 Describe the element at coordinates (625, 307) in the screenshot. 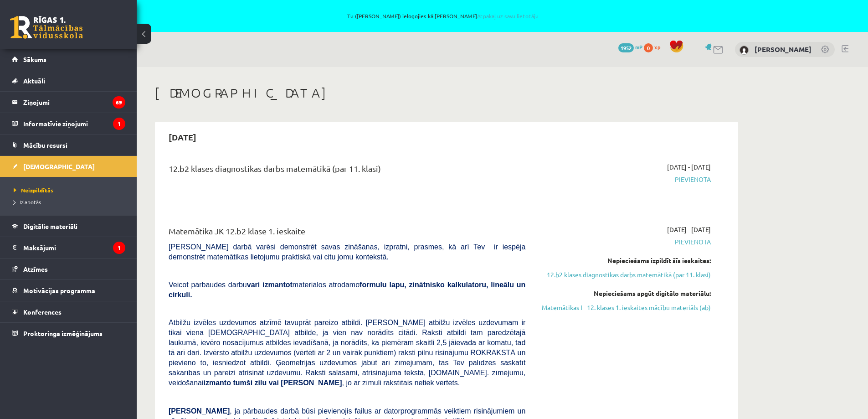

I see `a: Matemātikas I - 12. klases 1. ieskaites mācību materiāls (ab)` at that location.